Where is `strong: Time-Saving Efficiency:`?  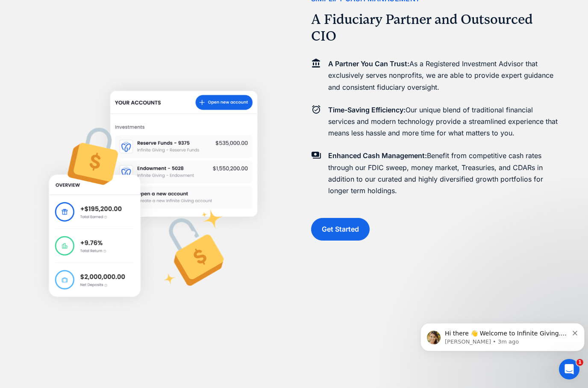 strong: Time-Saving Efficiency: is located at coordinates (366, 110).